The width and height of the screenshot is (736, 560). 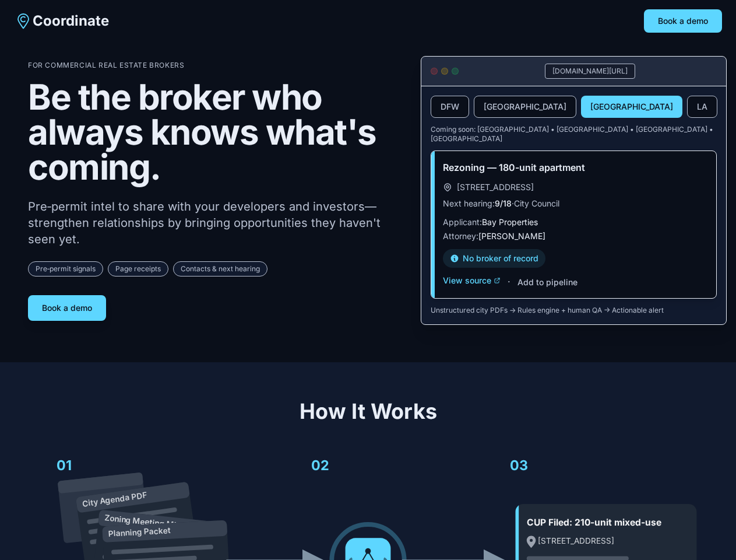 I want to click on img: Coordinate, so click(x=23, y=21).